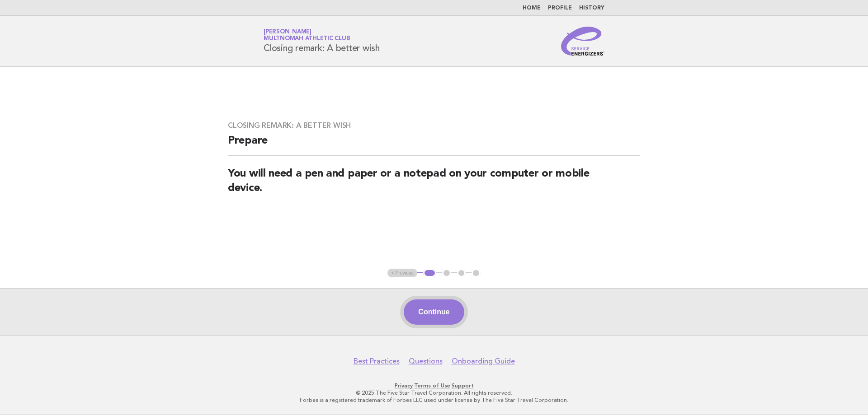  What do you see at coordinates (434, 393) in the screenshot?
I see `p: © 2025 The Five Star Travel Corporation. All rights reserved.` at bounding box center [434, 393].